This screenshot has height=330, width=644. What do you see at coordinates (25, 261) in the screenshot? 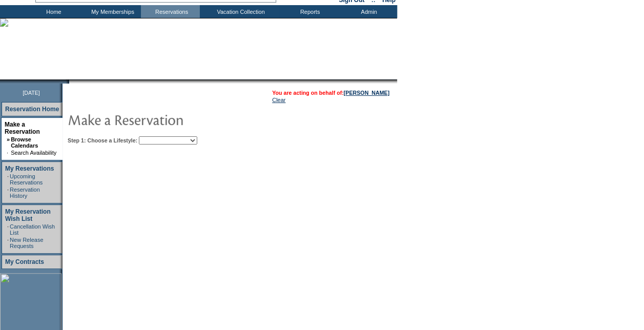
I see `a: My Contracts` at bounding box center [25, 261].